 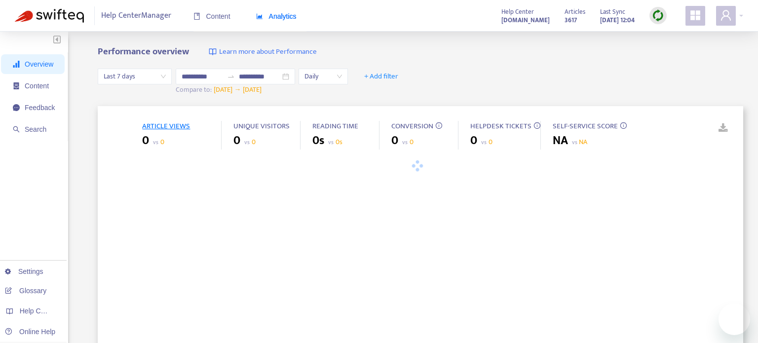 I want to click on strong: 3617, so click(x=571, y=20).